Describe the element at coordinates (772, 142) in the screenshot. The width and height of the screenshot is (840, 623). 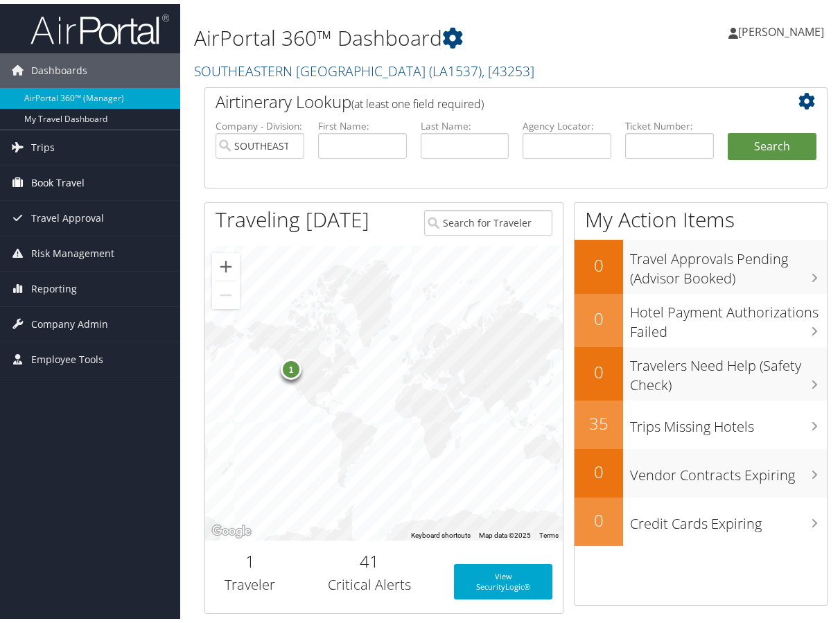
I see `button: Search` at that location.